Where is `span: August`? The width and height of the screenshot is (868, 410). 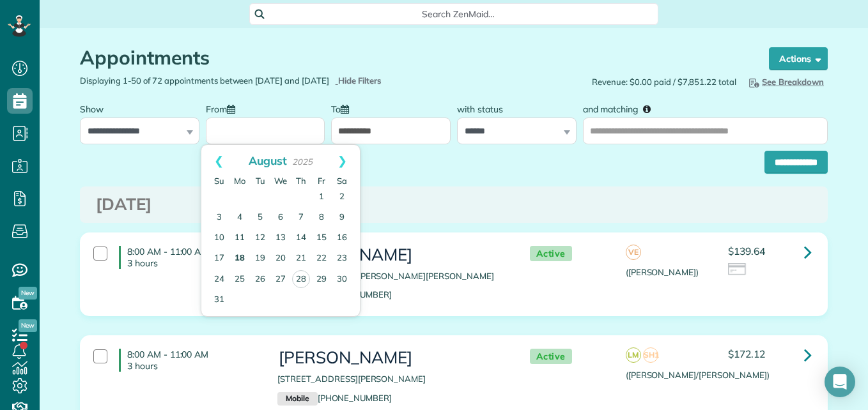
span: August is located at coordinates (268, 160).